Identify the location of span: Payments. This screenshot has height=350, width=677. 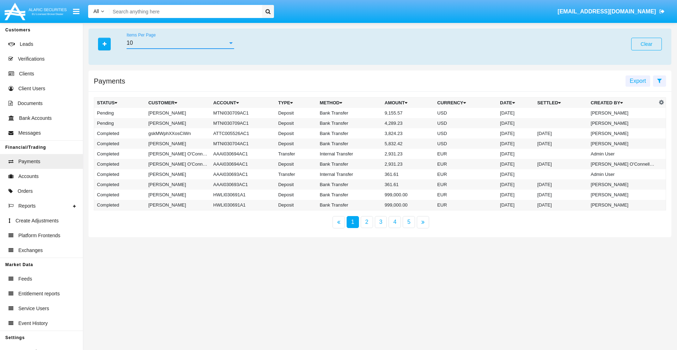
(29, 162).